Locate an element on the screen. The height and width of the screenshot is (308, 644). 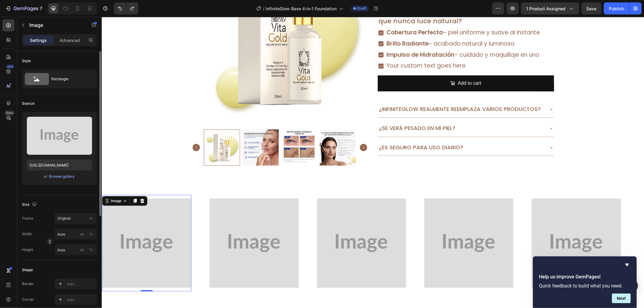
p: ¿Es seguro para uso diario? is located at coordinates (319, 131).